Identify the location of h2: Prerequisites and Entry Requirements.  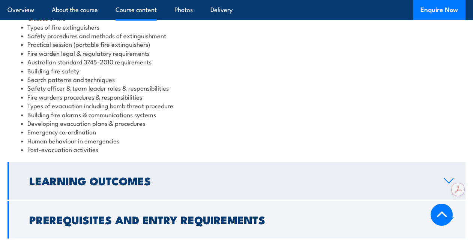
(231, 220).